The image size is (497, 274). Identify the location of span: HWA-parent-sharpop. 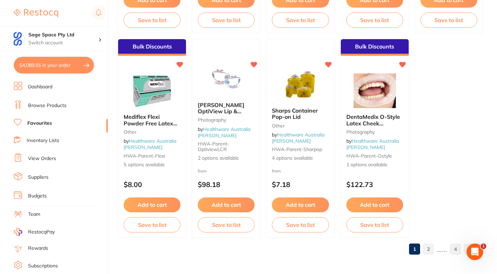
(297, 149).